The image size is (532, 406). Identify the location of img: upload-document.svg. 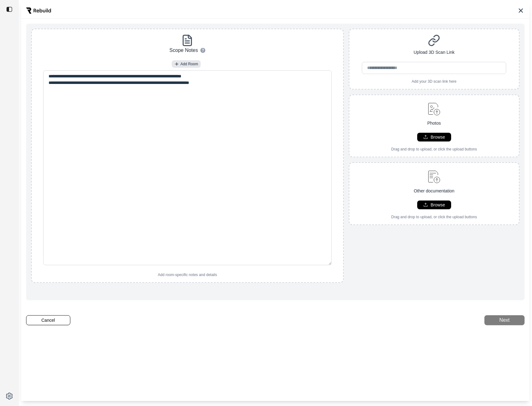
(434, 177).